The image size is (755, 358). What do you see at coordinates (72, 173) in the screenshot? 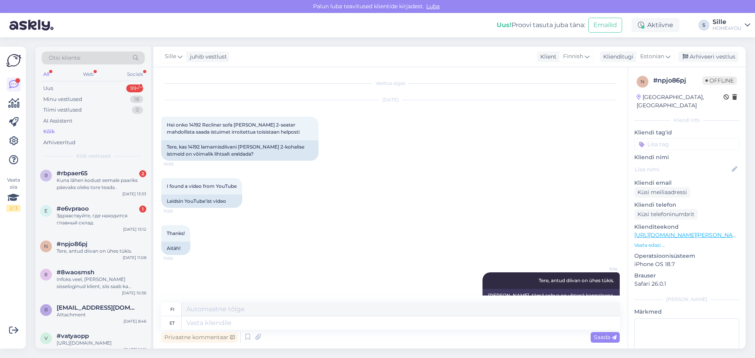
I see `span: #rbpaer65` at bounding box center [72, 173].